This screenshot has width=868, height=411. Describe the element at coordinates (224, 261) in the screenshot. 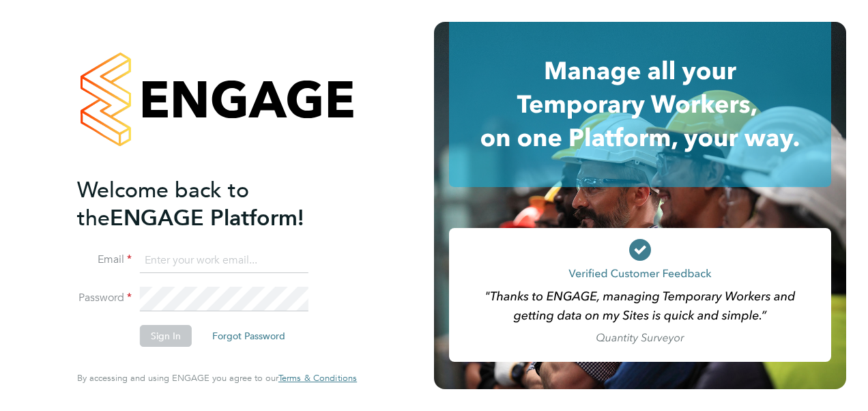

I see `input: Enter your work email...` at that location.